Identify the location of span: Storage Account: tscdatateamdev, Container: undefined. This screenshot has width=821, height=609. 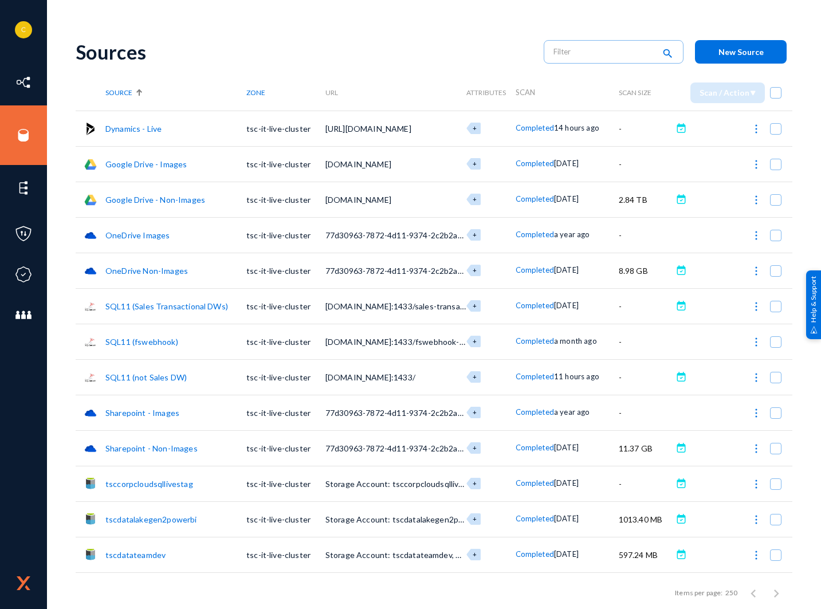
(430, 555).